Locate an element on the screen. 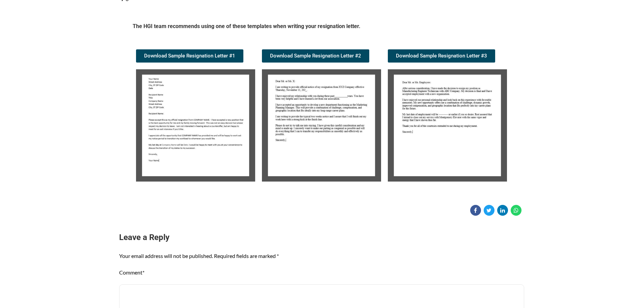 The width and height of the screenshot is (643, 308). a: Download Sample Resignation Letter #1 is located at coordinates (190, 56).